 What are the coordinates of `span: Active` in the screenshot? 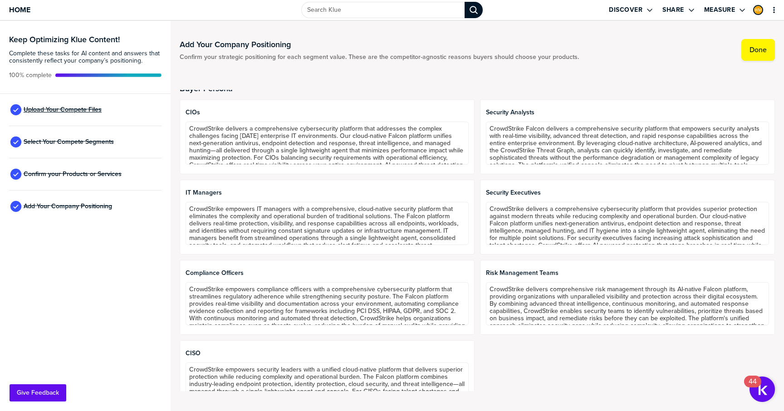 It's located at (30, 75).